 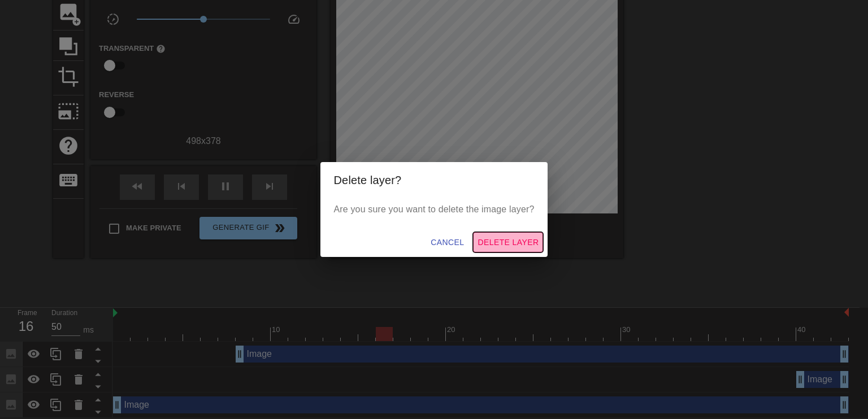 What do you see at coordinates (447, 242) in the screenshot?
I see `span: Cancel` at bounding box center [447, 242].